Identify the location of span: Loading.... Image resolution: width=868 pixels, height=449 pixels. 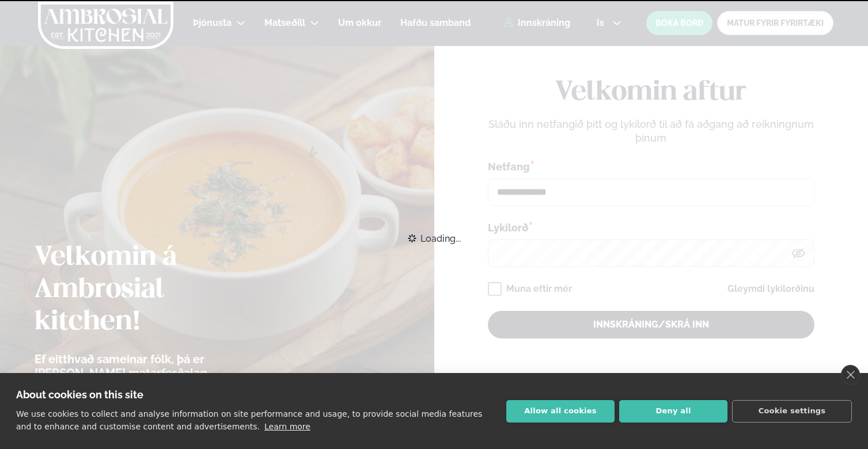
(441, 238).